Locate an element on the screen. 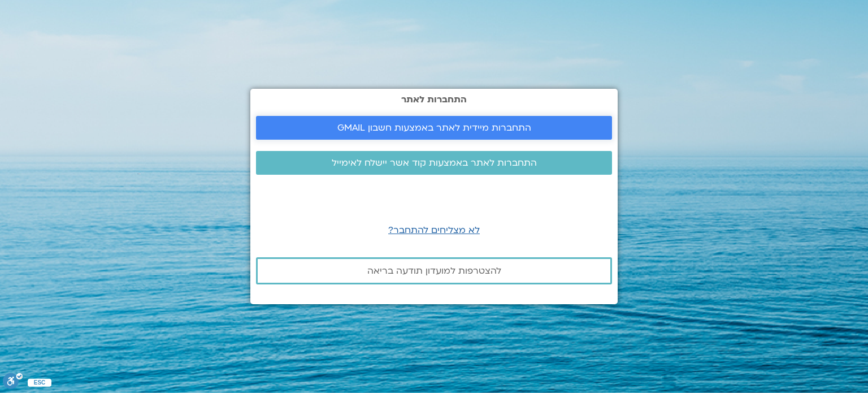 Image resolution: width=868 pixels, height=393 pixels. span: התחברות מיידית לאתר באמצעות חשבון GMAIL is located at coordinates (434, 127).